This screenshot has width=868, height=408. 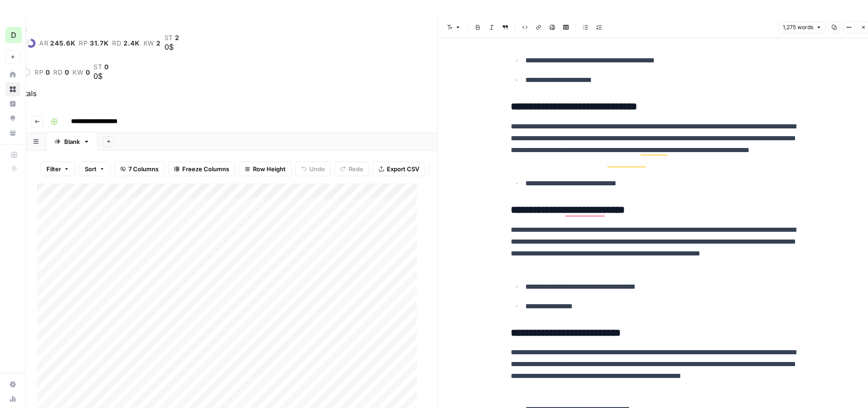 What do you see at coordinates (206, 169) in the screenshot?
I see `span: Freeze Columns` at bounding box center [206, 169].